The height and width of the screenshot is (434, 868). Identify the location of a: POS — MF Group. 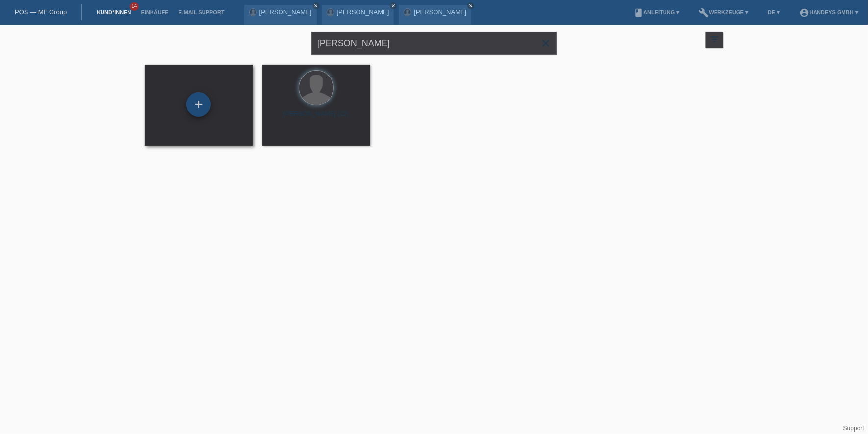
(41, 12).